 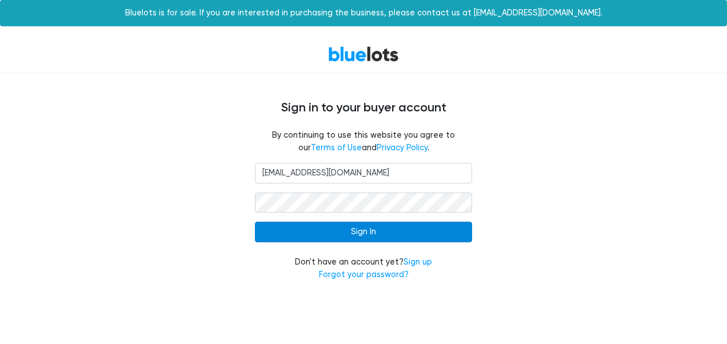 What do you see at coordinates (364, 274) in the screenshot?
I see `a: Forgot your password?` at bounding box center [364, 274].